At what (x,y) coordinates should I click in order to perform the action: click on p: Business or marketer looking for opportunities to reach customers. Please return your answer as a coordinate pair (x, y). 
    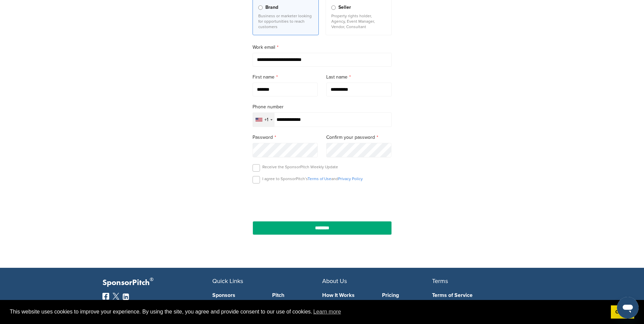
    Looking at the image, I should click on (286, 21).